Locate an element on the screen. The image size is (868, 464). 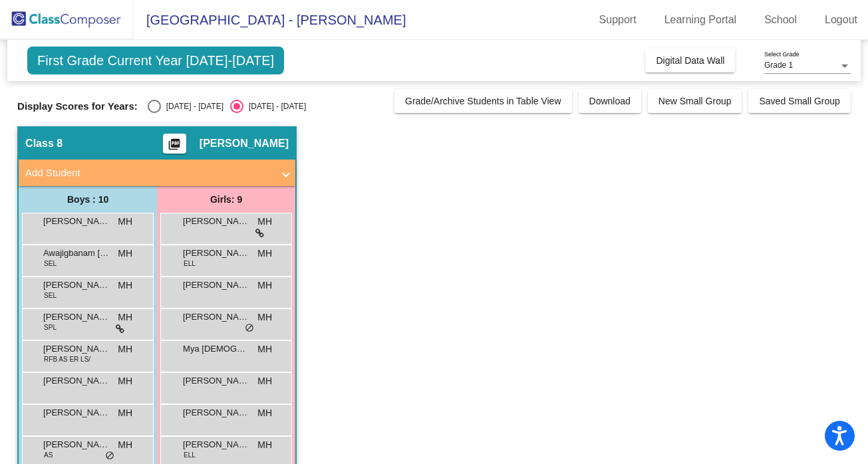
span: Display Scores for Years: is located at coordinates (78, 106).